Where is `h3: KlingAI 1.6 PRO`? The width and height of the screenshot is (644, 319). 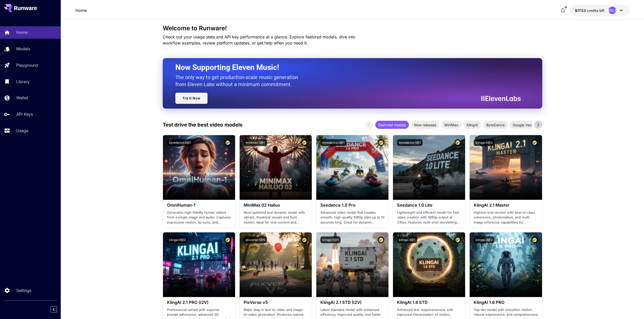
h3: KlingAI 1.6 PRO is located at coordinates (506, 303).